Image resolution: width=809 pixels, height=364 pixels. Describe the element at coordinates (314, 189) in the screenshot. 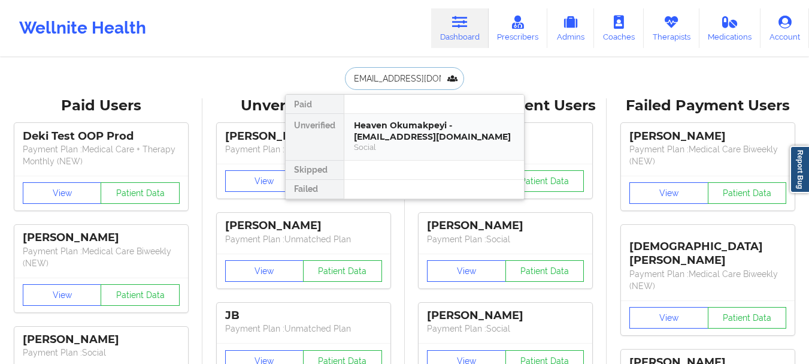

I see `div: Failed` at that location.